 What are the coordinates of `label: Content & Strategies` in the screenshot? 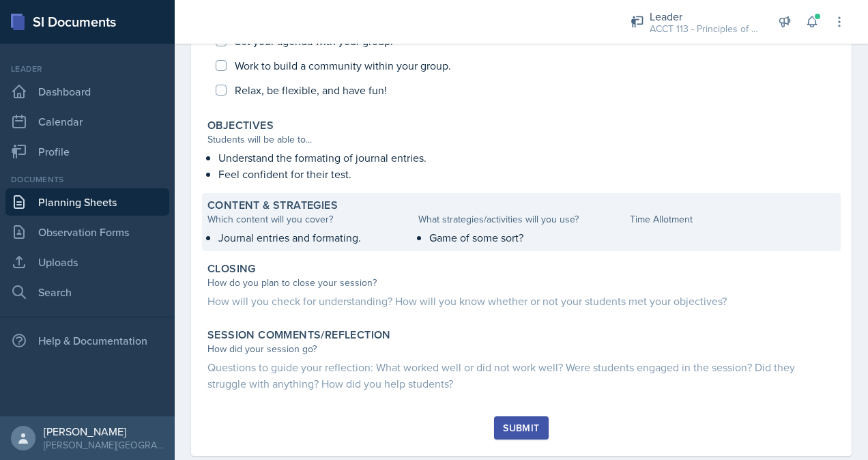 It's located at (272, 206).